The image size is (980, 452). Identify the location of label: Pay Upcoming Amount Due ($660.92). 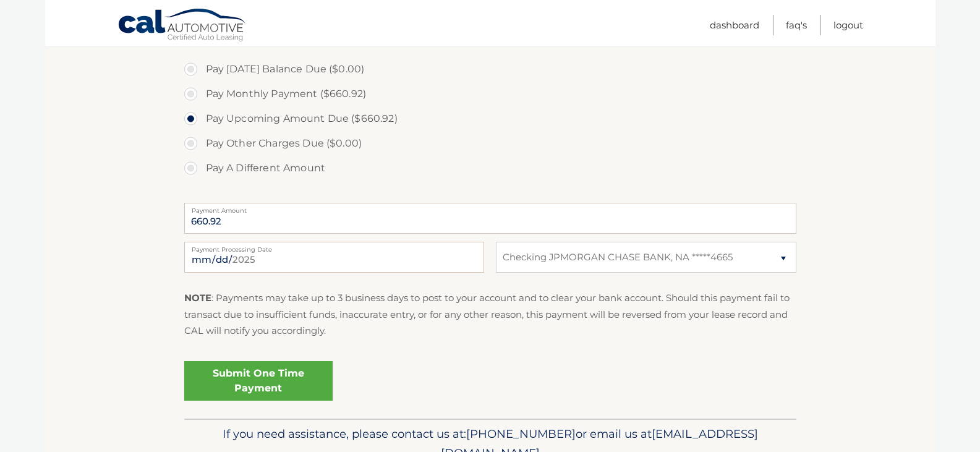
(490, 119).